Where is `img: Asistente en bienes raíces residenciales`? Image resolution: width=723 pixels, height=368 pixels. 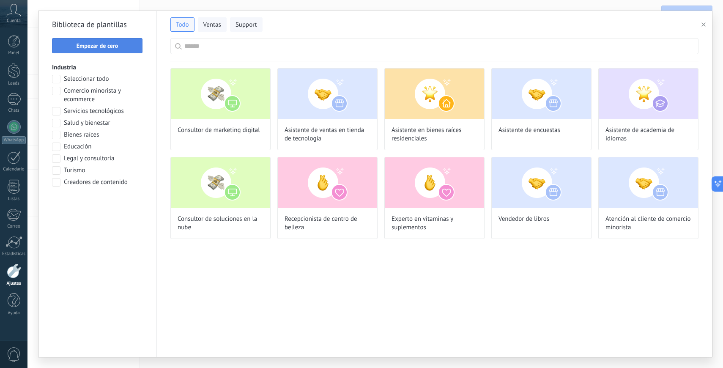
img: Asistente en bienes raíces residenciales is located at coordinates (434, 94).